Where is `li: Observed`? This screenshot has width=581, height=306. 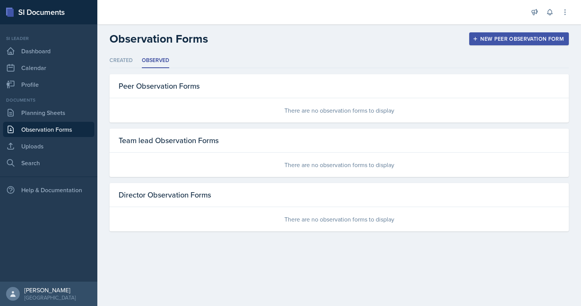 li: Observed is located at coordinates (156, 60).